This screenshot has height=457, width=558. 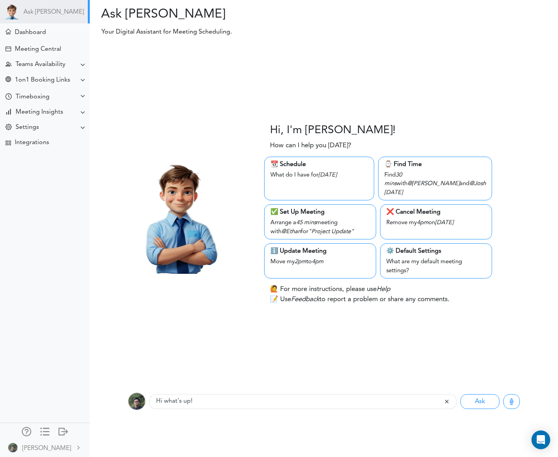 What do you see at coordinates (8, 80) in the screenshot?
I see `div: Share Meeting Link` at bounding box center [8, 80].